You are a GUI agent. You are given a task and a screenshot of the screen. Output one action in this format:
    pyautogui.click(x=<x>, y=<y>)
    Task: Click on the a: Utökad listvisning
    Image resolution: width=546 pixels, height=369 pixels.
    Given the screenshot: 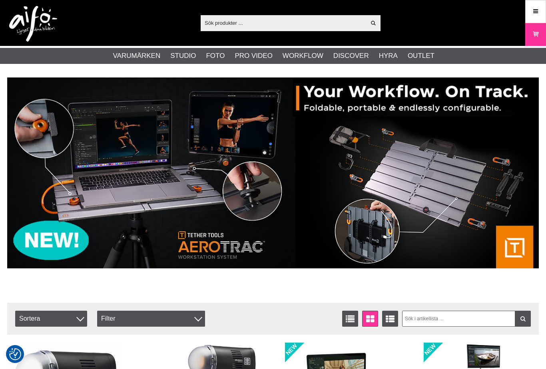 What is the action you would take?
    pyautogui.click(x=390, y=319)
    